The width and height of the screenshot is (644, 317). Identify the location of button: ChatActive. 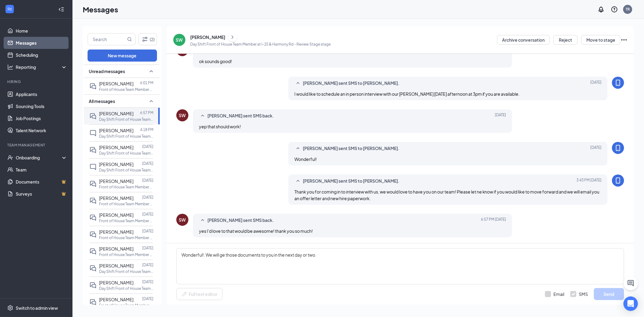
(631, 283).